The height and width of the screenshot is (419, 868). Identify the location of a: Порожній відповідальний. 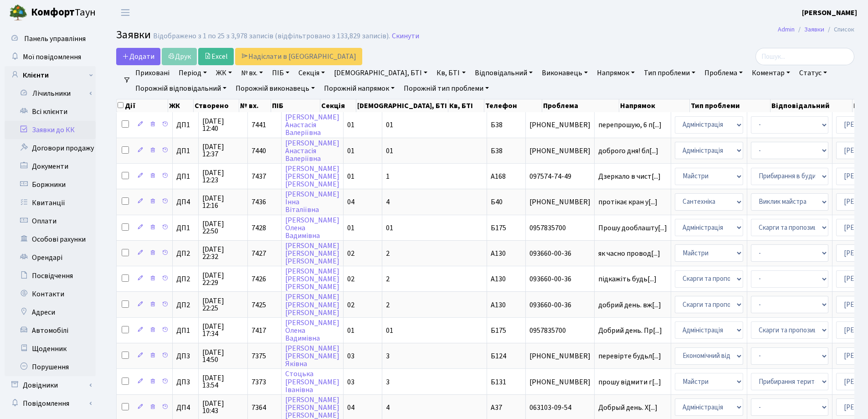
(181, 88).